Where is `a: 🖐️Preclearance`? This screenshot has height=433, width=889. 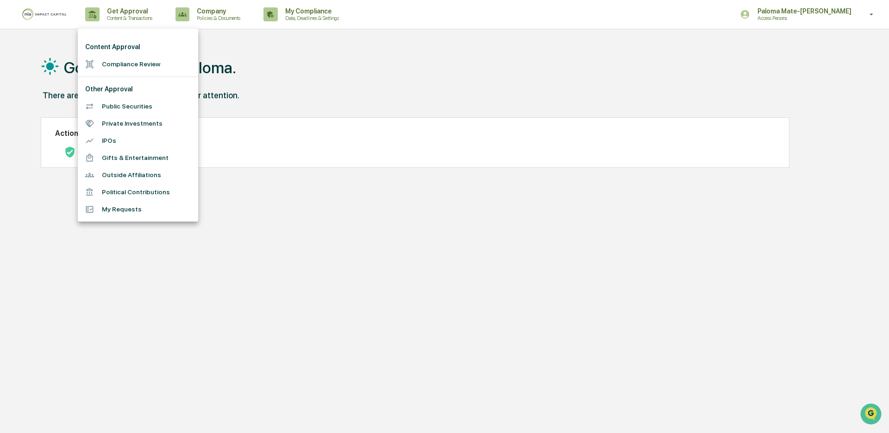
a: 🖐️Preclearance is located at coordinates (34, 121).